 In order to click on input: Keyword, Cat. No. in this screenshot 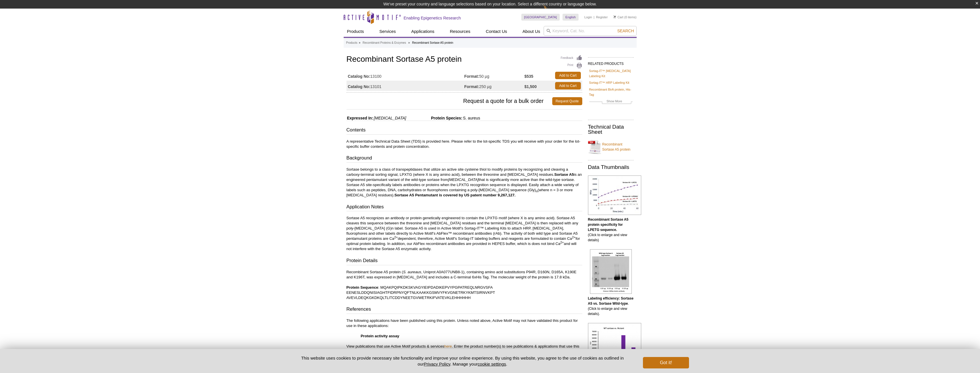, I will do `click(590, 31)`.